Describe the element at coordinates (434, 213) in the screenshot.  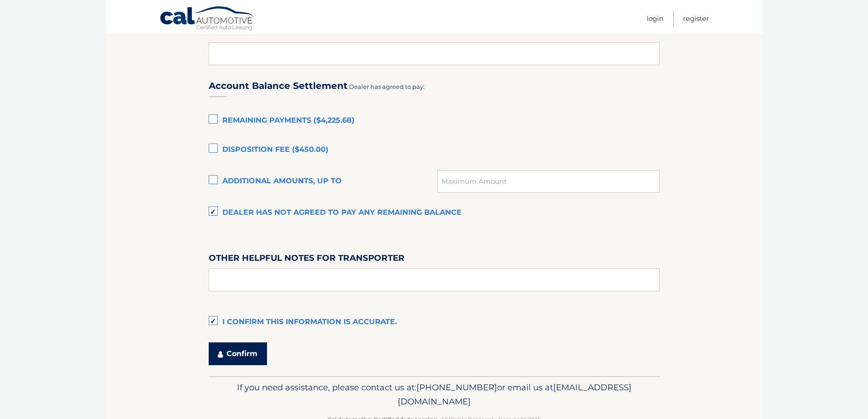
I see `label: Dealer has not agreed to pay any remaining balance` at that location.